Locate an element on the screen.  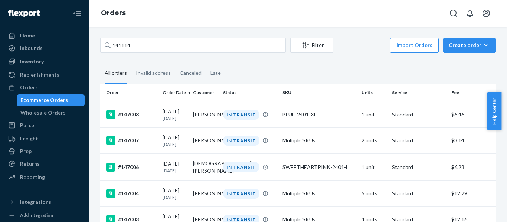
td: $12.79 is located at coordinates (472, 194).